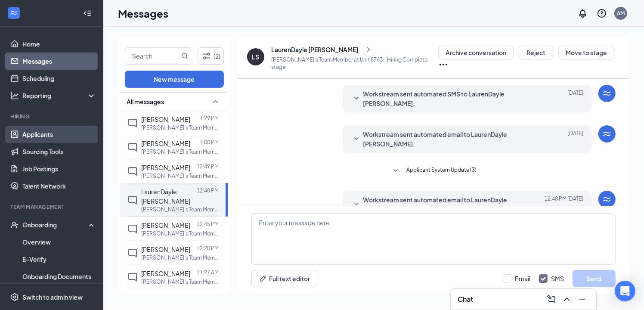 This screenshot has width=644, height=310. I want to click on svg: Notifications, so click(583, 13).